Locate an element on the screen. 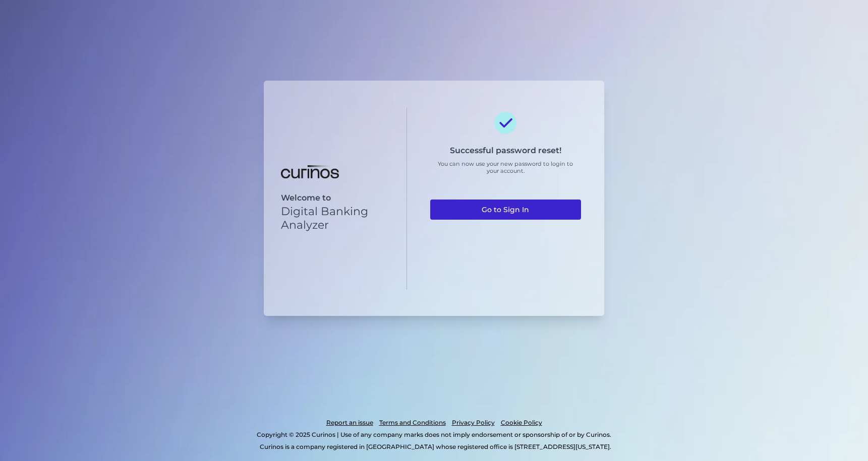  p: Copyright © 2025 Curinos | Use of any company marks does not imply endorsement or sponsorship of ... is located at coordinates (434, 435).